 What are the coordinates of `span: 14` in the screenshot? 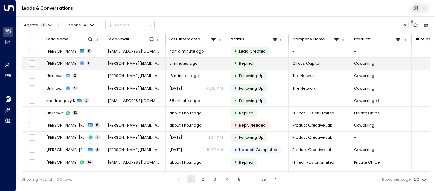 It's located at (90, 163).